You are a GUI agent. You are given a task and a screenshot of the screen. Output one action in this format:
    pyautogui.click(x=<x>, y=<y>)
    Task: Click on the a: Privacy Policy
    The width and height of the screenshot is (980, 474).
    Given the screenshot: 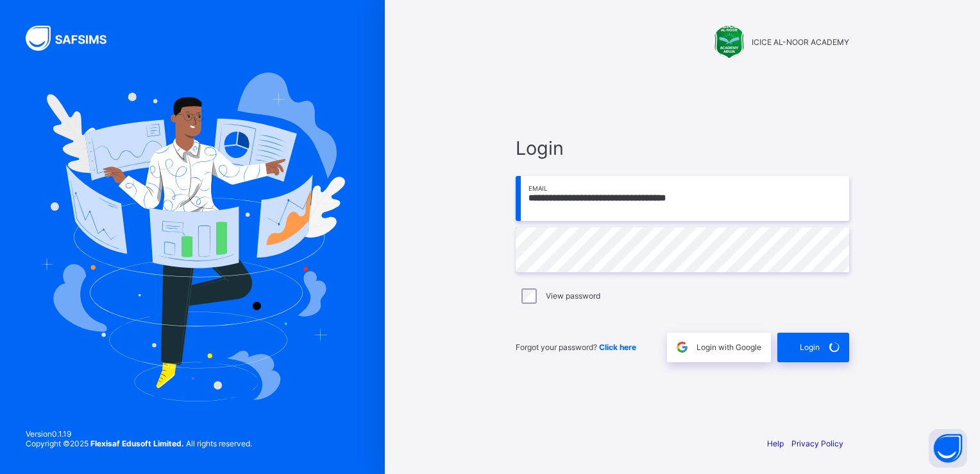 What is the action you would take?
    pyautogui.click(x=817, y=443)
    